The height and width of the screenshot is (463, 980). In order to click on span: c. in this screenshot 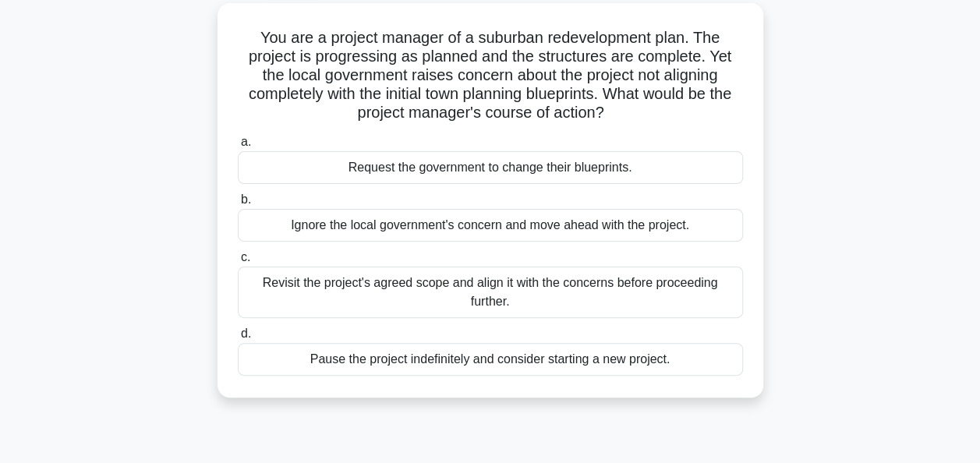, I will do `click(245, 257)`.